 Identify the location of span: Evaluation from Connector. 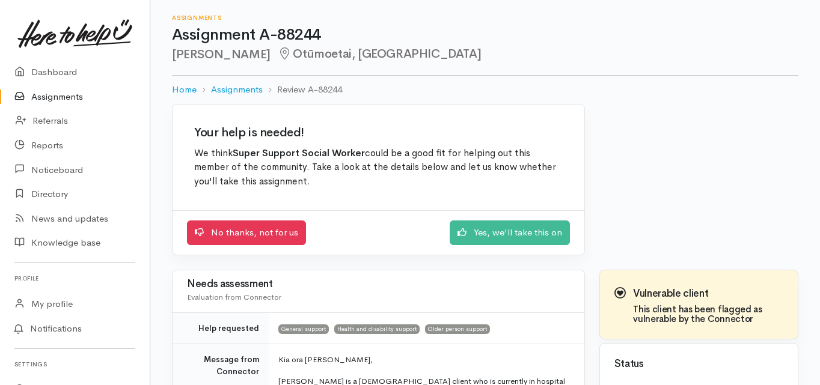
(234, 297).